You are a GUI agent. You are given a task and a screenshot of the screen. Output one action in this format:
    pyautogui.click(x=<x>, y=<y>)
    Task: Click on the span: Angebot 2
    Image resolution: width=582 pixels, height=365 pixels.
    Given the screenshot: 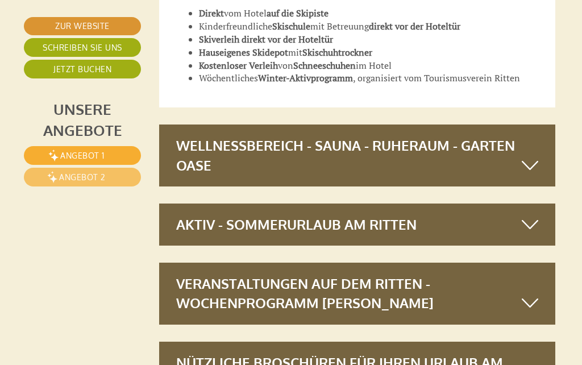 What is the action you would take?
    pyautogui.click(x=82, y=177)
    